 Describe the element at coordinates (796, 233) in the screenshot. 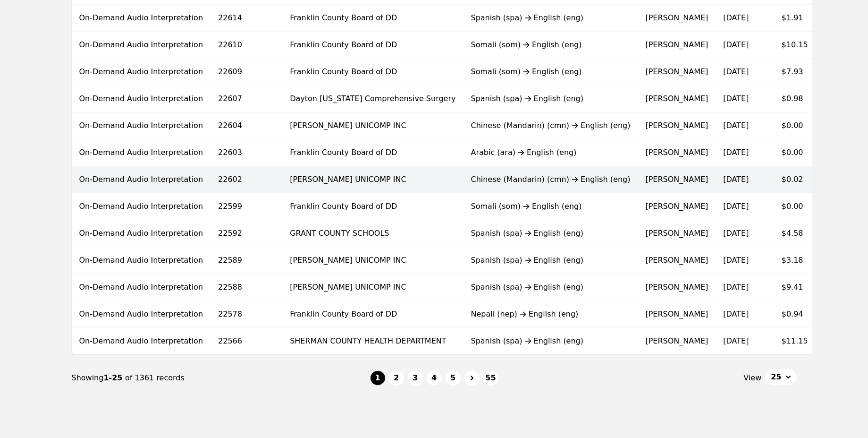

I see `td: $4.58` at that location.